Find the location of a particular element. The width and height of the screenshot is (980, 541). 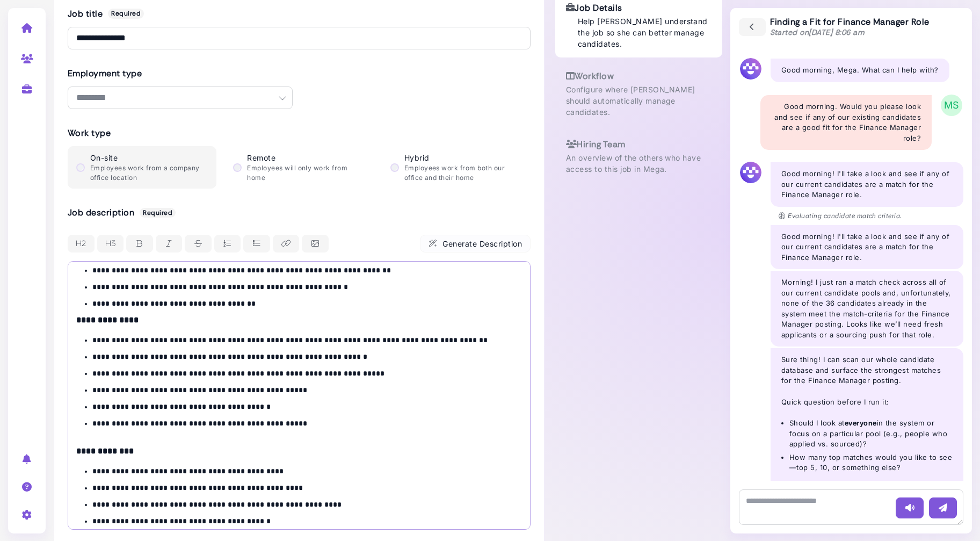

li: How many top matches would you like to see—top 5, 10, or something else? is located at coordinates (871, 463).